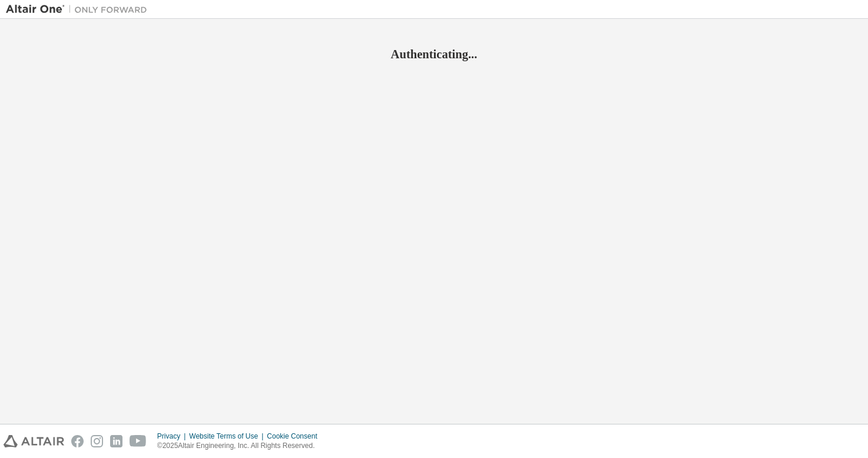 This screenshot has width=868, height=458. What do you see at coordinates (434, 54) in the screenshot?
I see `h2: Authenticating...` at bounding box center [434, 54].